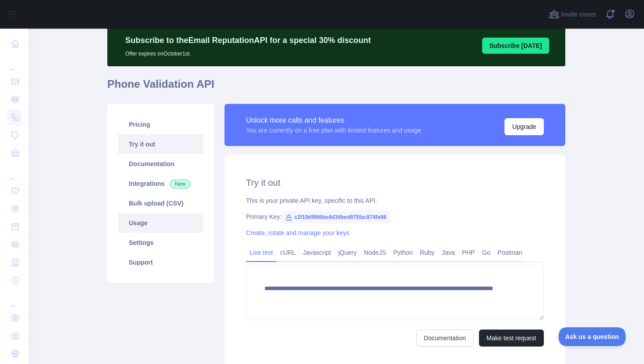 This screenshot has height=364, width=644. Describe the element at coordinates (261, 252) in the screenshot. I see `a: Live test` at that location.